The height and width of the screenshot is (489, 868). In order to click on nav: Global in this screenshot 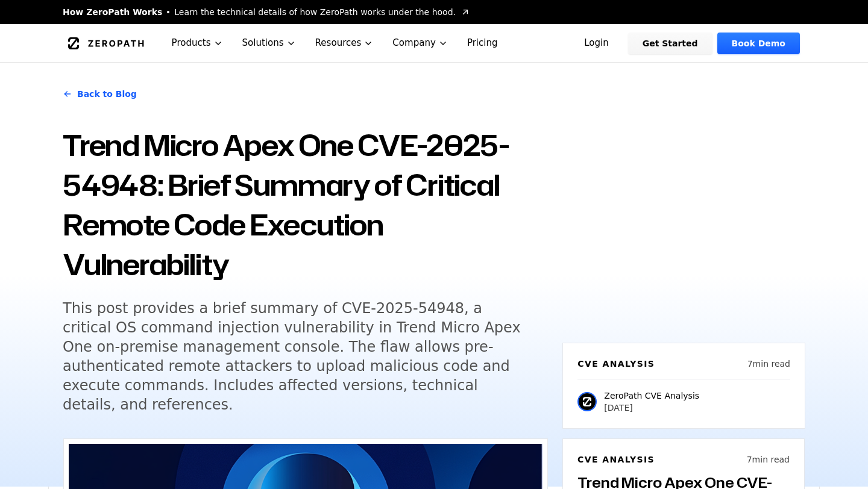, I will do `click(434, 43)`.